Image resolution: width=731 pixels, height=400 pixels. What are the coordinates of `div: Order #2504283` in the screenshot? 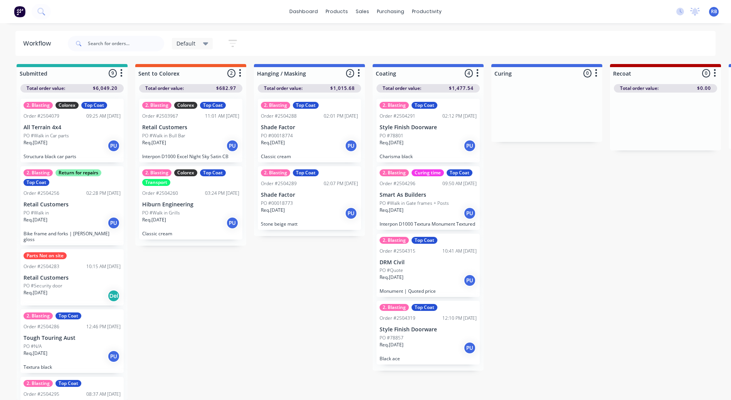 It's located at (41, 266).